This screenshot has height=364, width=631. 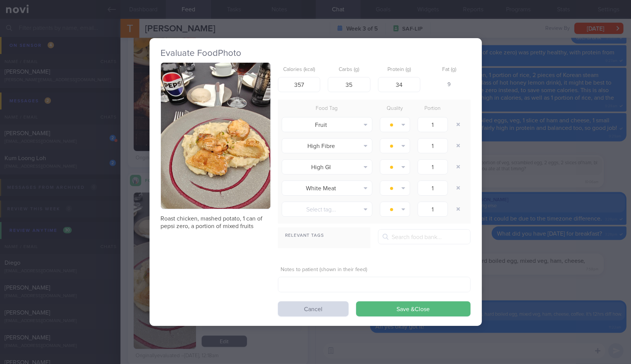 What do you see at coordinates (424, 237) in the screenshot?
I see `input: Search food bank...` at bounding box center [424, 237].